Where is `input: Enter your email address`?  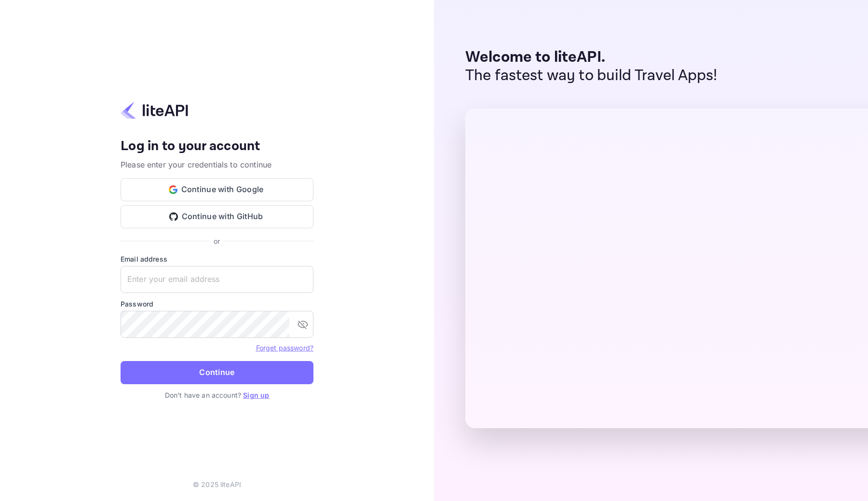
input: Enter your email address is located at coordinates (217, 279).